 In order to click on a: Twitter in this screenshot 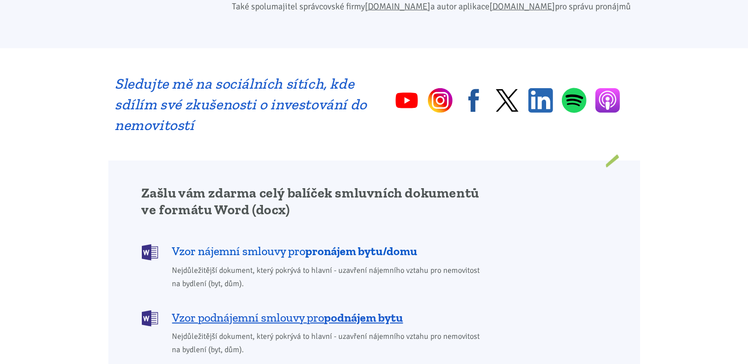, I will do `click(507, 100)`.